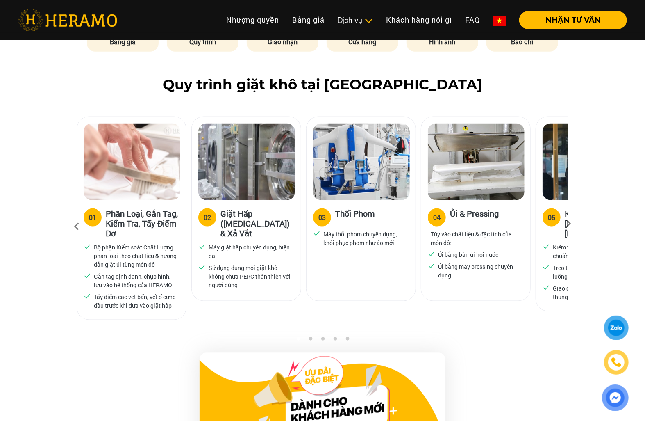 Image resolution: width=645 pixels, height=421 pixels. What do you see at coordinates (595, 251) in the screenshot?
I see `p: Kiểm tra chất lượng xử lý đạt chuẩn` at bounding box center [595, 251].